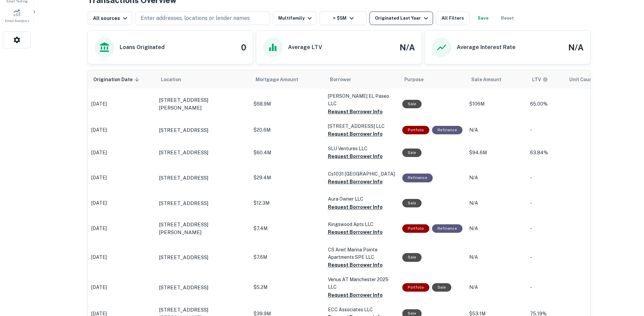 The height and width of the screenshot is (316, 644). I want to click on div: Originated Last Year, so click(402, 18).